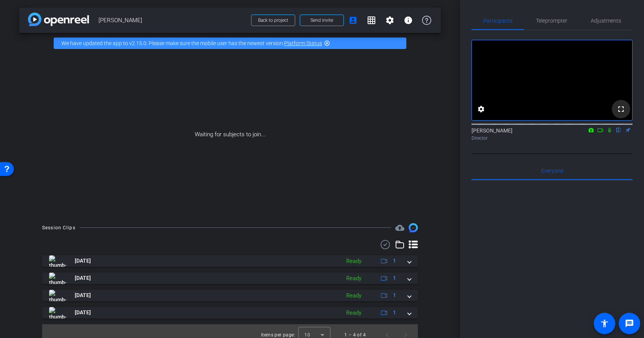 The image size is (644, 338). I want to click on span: Destinations for your clips, so click(399, 228).